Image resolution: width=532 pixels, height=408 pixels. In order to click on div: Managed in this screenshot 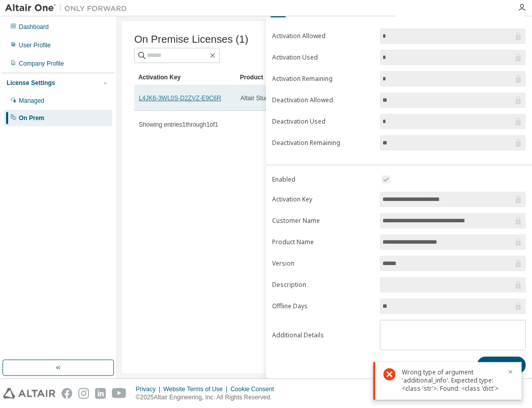, I will do `click(32, 101)`.